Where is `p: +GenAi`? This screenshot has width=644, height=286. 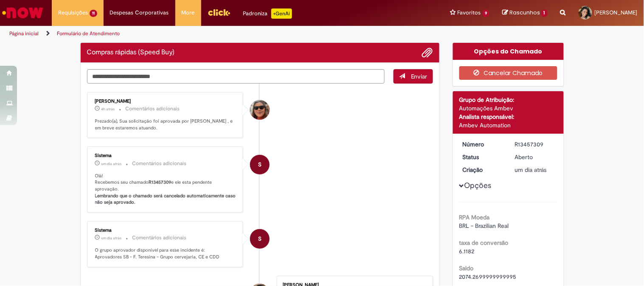 p: +GenAi is located at coordinates (281, 14).